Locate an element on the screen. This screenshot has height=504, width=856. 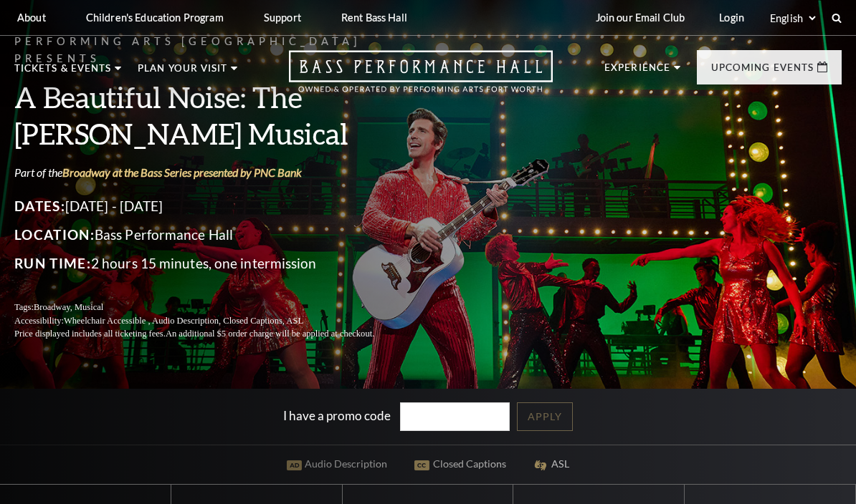
p: Children's Education Program is located at coordinates (155, 17).